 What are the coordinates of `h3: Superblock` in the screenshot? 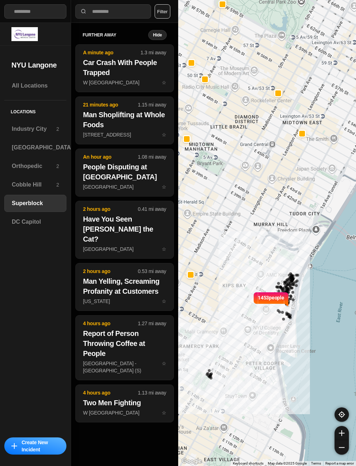 It's located at (35, 203).